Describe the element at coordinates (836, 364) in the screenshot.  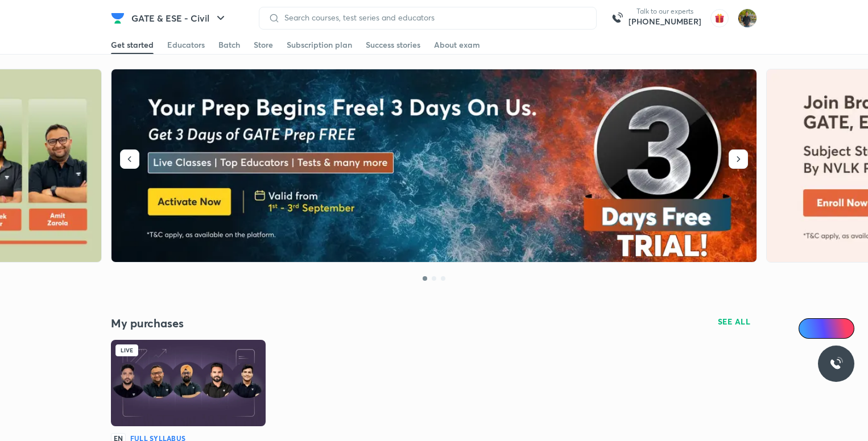
I see `img: ttu` at that location.